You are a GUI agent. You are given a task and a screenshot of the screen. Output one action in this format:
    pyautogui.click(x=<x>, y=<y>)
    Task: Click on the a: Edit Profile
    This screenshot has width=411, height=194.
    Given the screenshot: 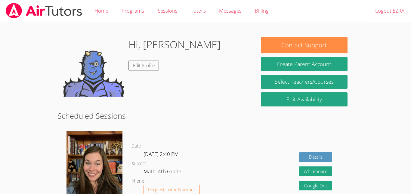 What is the action you would take?
    pyautogui.click(x=144, y=66)
    